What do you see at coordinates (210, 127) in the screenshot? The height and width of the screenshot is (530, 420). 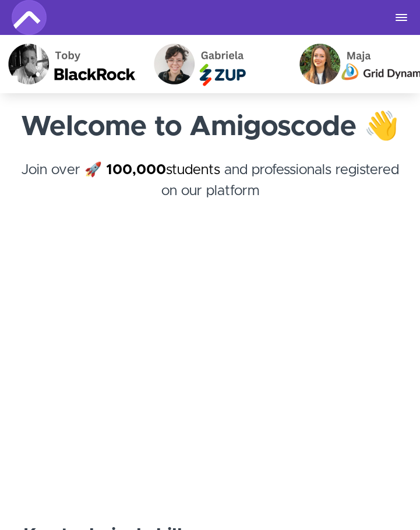 I see `strong: Welcome to Amigoscode 👋` at bounding box center [210, 127].